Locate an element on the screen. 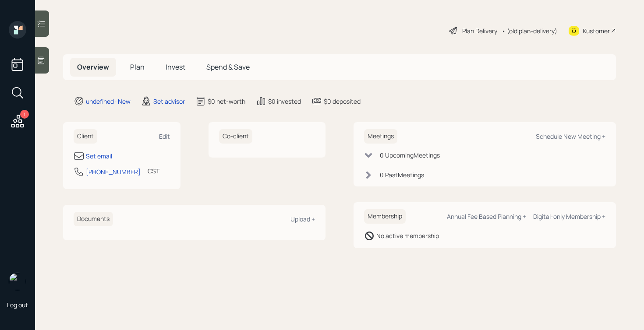  div: $0 deposited is located at coordinates (342, 101).